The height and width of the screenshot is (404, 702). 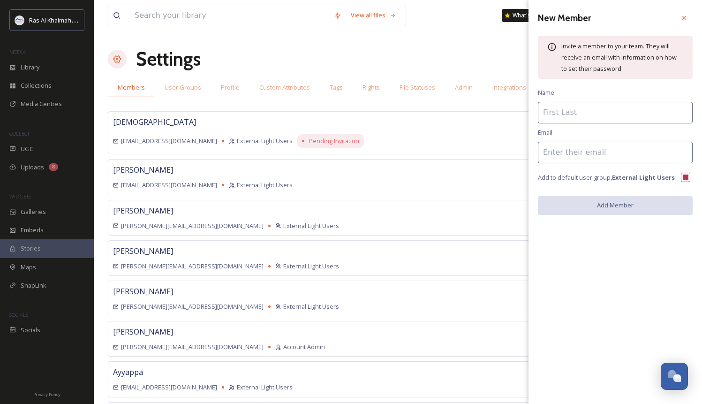 What do you see at coordinates (41, 104) in the screenshot?
I see `span: Media Centres` at bounding box center [41, 104].